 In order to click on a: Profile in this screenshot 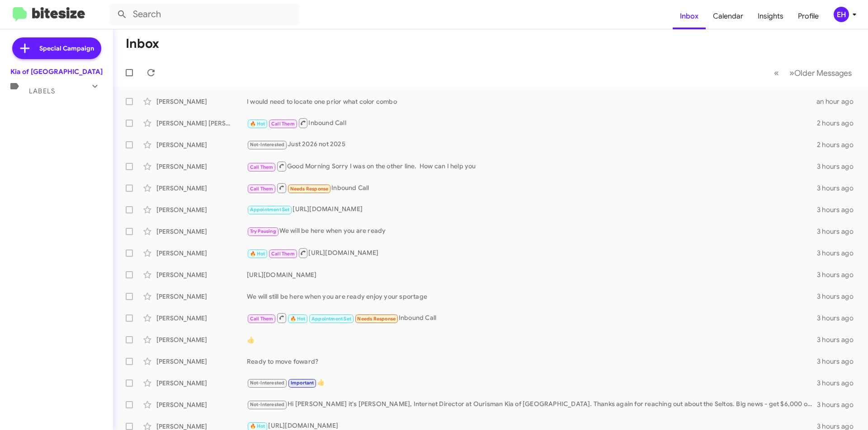, I will do `click(808, 16)`.